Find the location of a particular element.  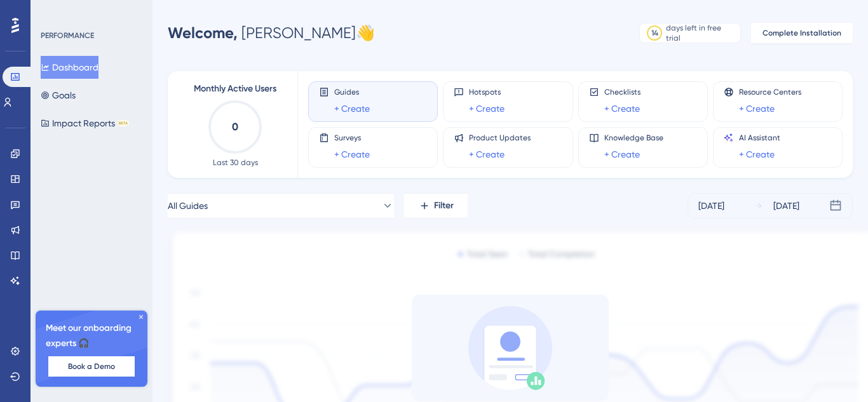

button: Complete Installation is located at coordinates (802, 33).